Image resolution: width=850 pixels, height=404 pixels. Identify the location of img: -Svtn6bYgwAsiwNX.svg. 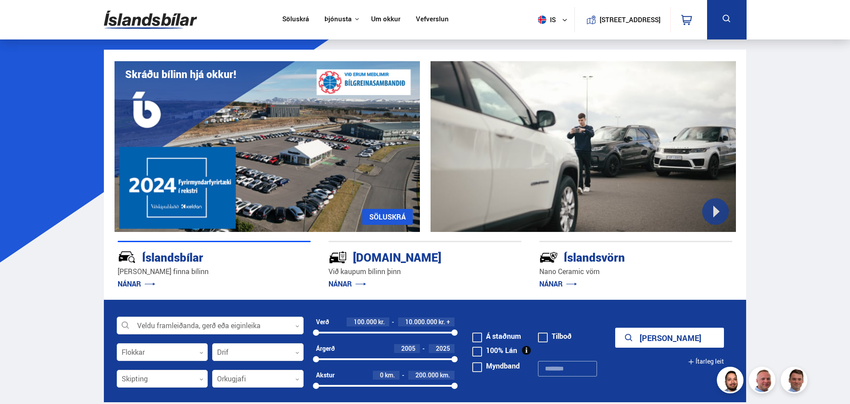
(548, 257).